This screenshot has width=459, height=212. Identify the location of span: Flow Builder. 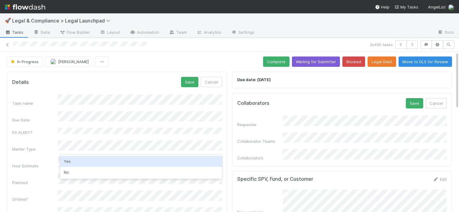
(75, 32).